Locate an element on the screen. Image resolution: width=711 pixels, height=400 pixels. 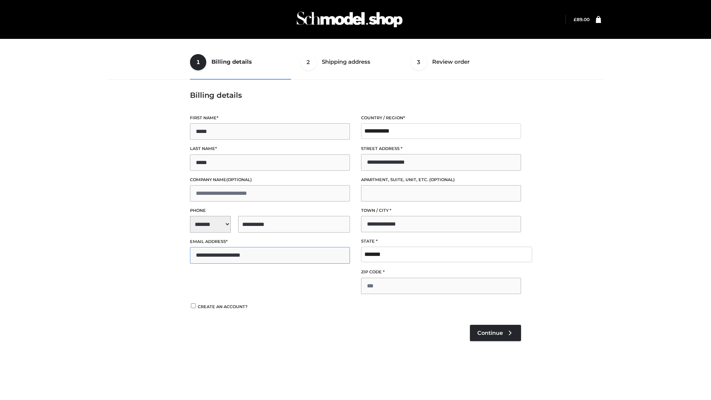
label: State is located at coordinates (441, 241).